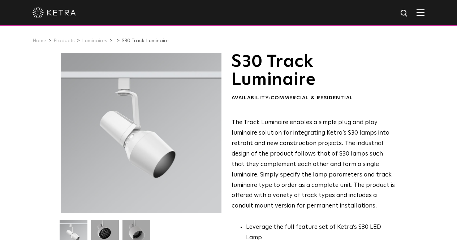 The height and width of the screenshot is (240, 457). Describe the element at coordinates (54, 13) in the screenshot. I see `img: ketra-logo-2019-white` at that location.